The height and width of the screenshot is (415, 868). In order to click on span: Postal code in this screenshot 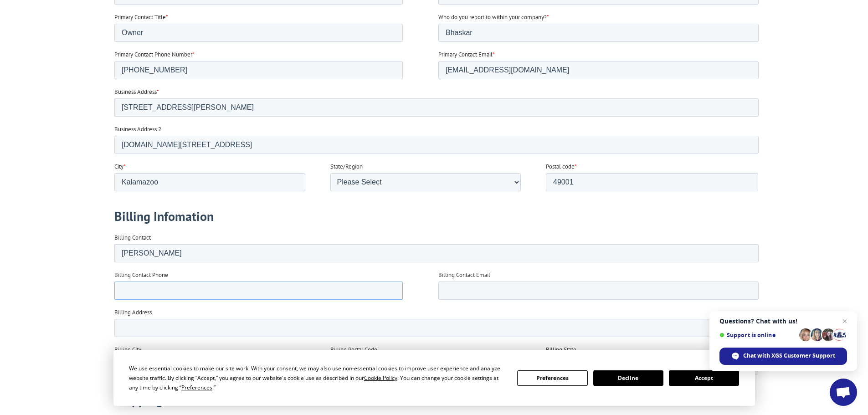, I will do `click(446, 337)`.